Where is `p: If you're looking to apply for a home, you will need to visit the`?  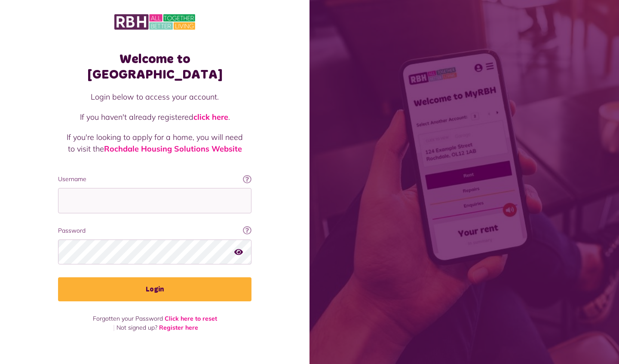
p: If you're looking to apply for a home, you will need to visit the is located at coordinates (155, 143).